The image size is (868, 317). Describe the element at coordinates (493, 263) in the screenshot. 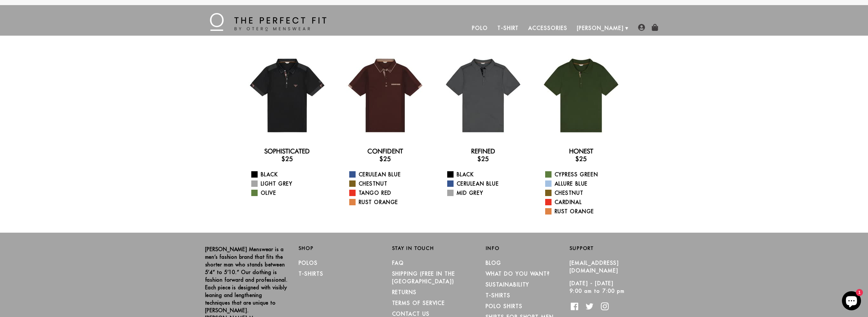

I see `a: Blog` at that location.